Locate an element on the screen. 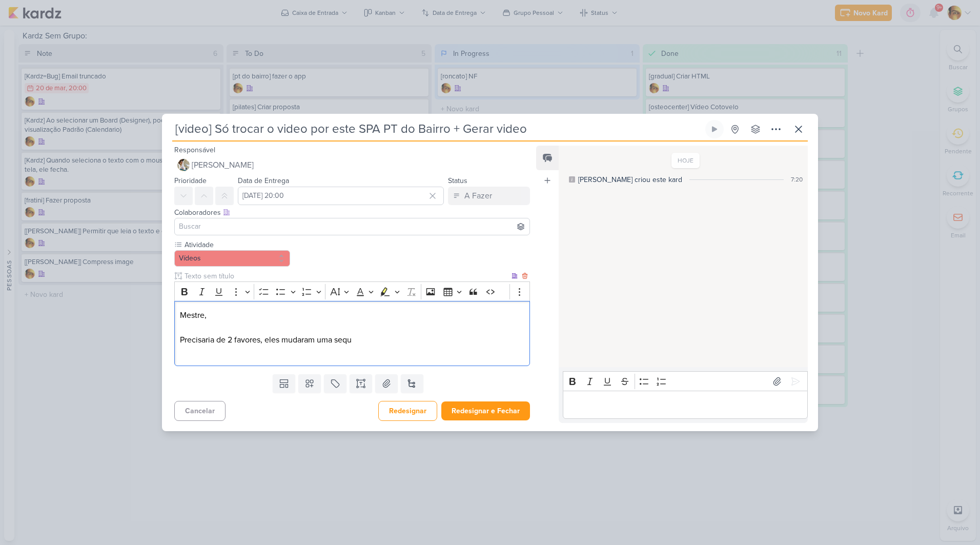 This screenshot has height=545, width=980. label: Atividade is located at coordinates (237, 244).